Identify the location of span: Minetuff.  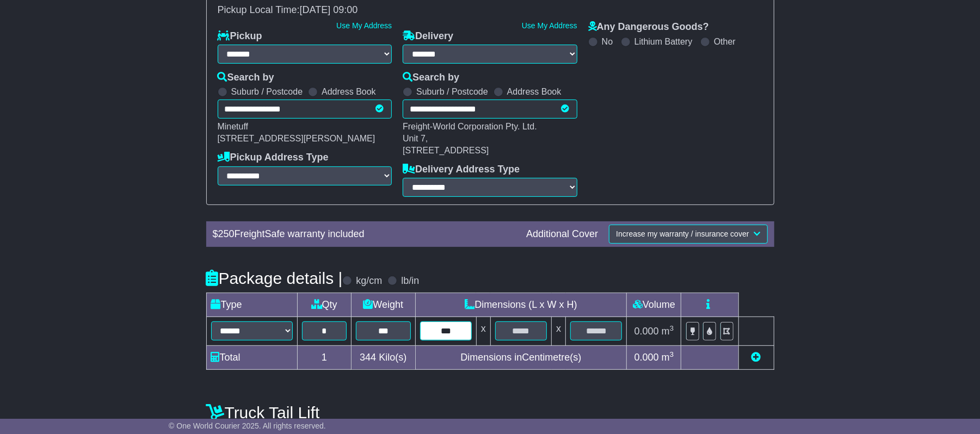
(233, 127).